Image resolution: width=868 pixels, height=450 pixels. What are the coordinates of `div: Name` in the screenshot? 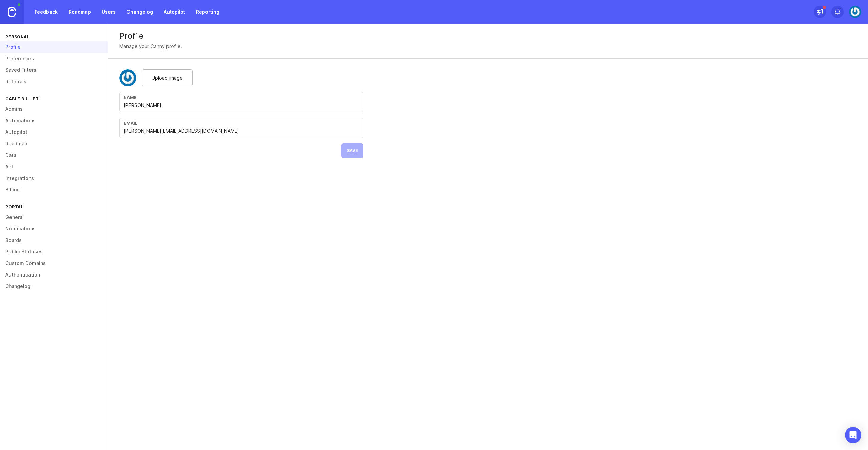 It's located at (242, 97).